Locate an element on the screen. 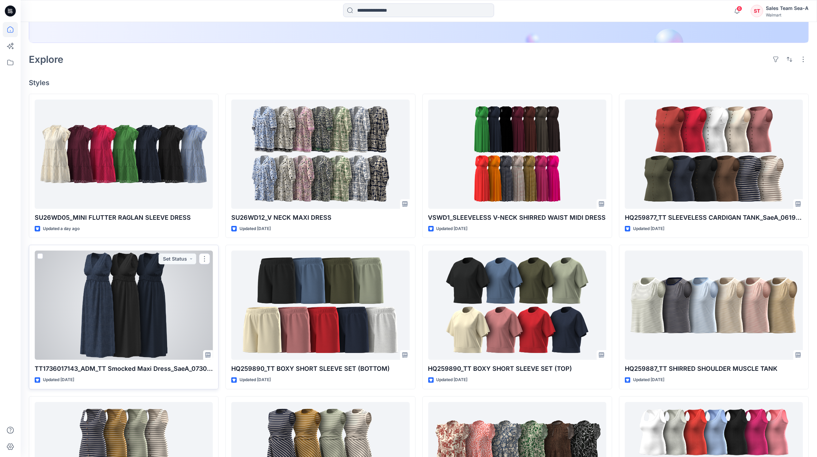 The width and height of the screenshot is (817, 457). a: VSWD1_SLEEVELESS V-NECK SHIRRED WAIST MIDI DRESS is located at coordinates (517, 154).